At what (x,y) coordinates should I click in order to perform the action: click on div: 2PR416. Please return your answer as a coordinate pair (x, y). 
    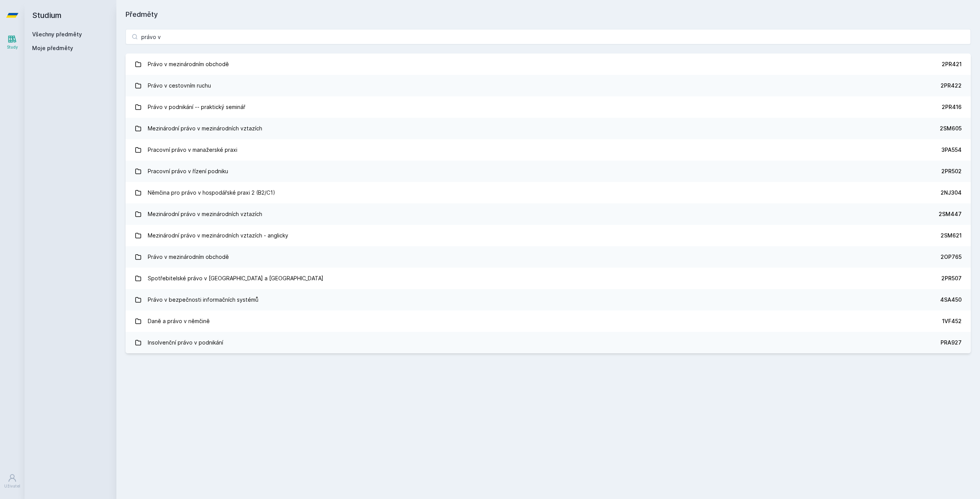
    Looking at the image, I should click on (952, 107).